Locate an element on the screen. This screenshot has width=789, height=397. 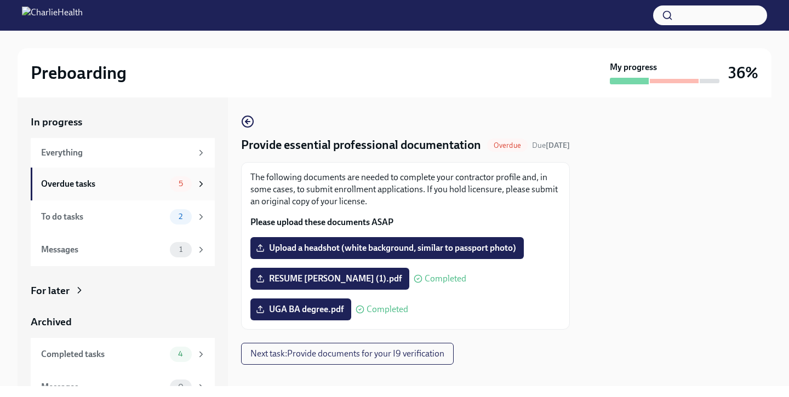
label: UGA BA degree.pdf is located at coordinates (301, 310).